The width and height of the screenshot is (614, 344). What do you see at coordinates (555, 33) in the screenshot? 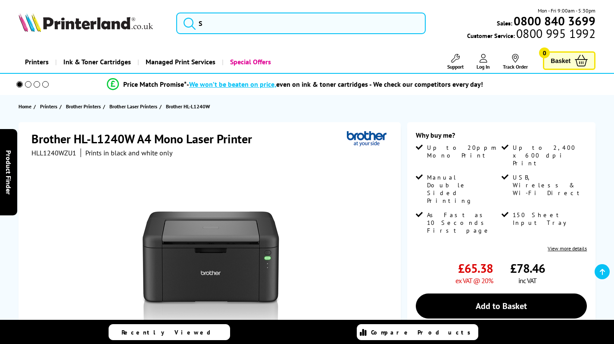
I see `span: 0800 995 1992` at bounding box center [555, 33].